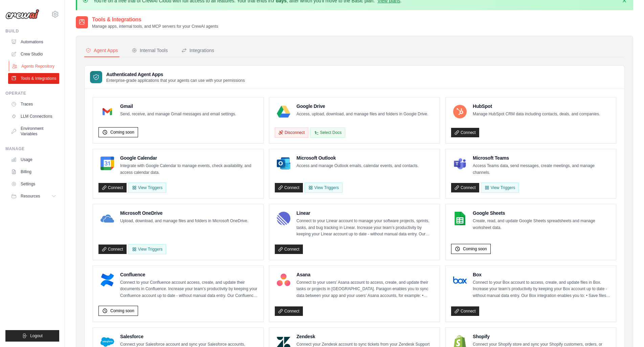 This screenshot has width=644, height=347. What do you see at coordinates (362, 114) in the screenshot?
I see `p: Access, upload, download, and manage files and folders in Google Drive.` at bounding box center [362, 114].